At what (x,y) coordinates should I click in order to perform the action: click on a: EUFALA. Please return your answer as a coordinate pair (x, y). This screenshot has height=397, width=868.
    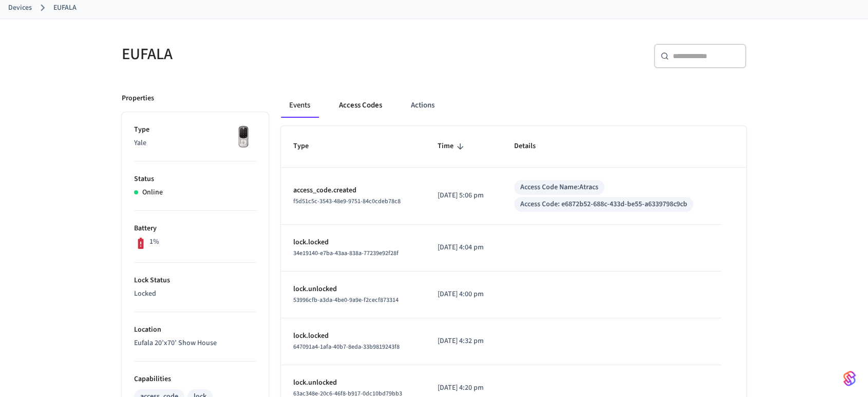
    Looking at the image, I should click on (65, 7).